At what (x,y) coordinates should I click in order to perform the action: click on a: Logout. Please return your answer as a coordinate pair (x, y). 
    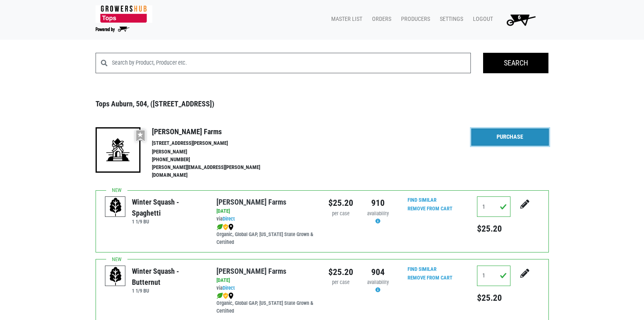
    Looking at the image, I should click on (481, 19).